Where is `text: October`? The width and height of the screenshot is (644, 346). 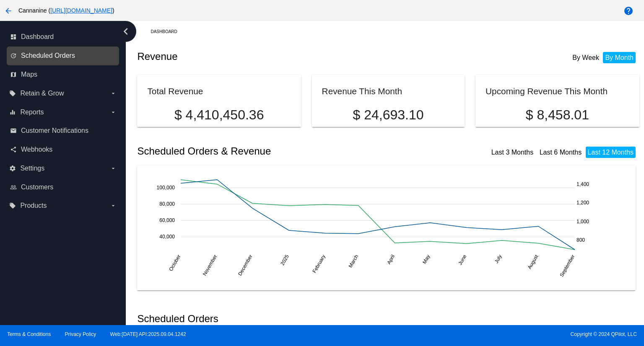 text: October is located at coordinates (175, 263).